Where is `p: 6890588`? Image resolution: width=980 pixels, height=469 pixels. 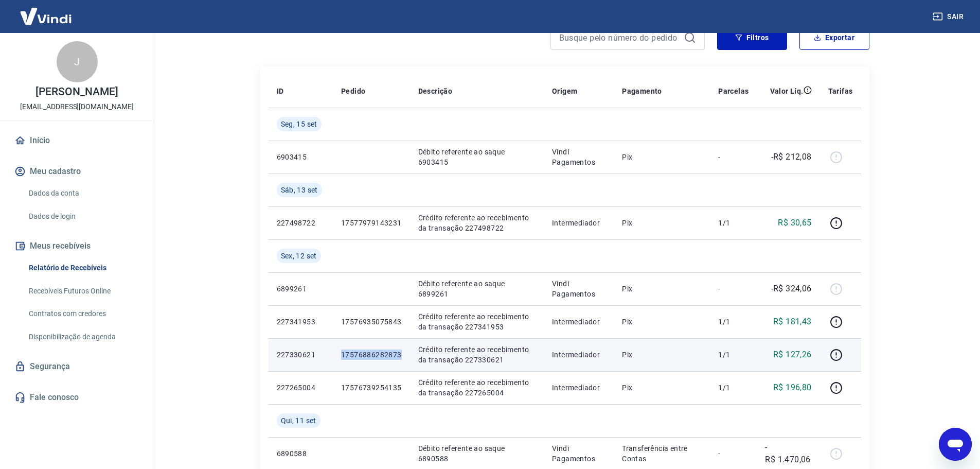
p: 6890588 is located at coordinates (301, 454).